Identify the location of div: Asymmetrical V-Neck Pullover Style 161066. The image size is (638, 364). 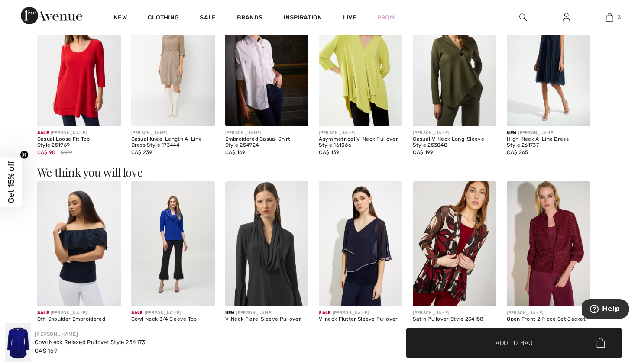
(360, 142).